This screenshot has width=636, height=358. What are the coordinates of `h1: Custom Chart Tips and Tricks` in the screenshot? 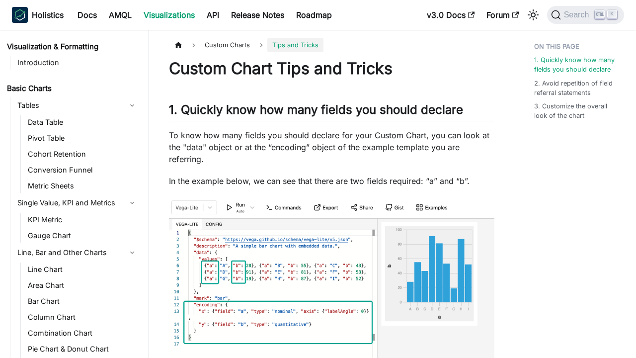 It's located at (331, 69).